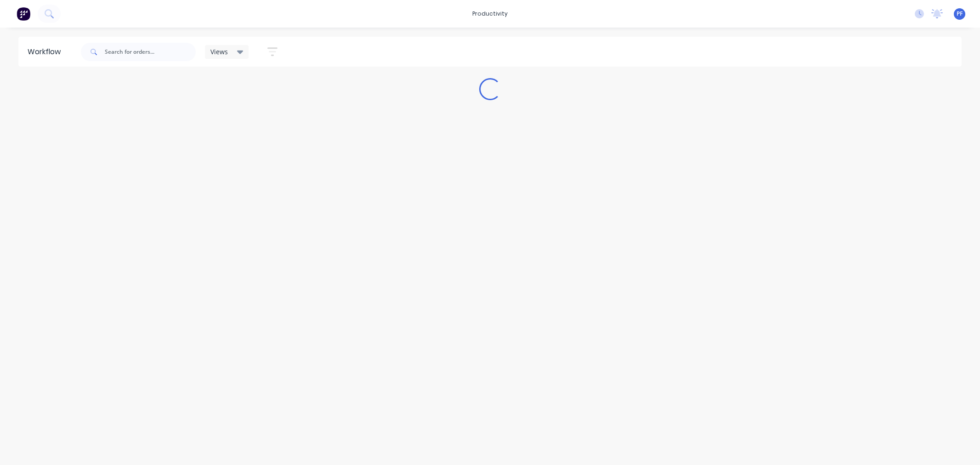 Image resolution: width=980 pixels, height=465 pixels. What do you see at coordinates (219, 51) in the screenshot?
I see `span: Views` at bounding box center [219, 51].